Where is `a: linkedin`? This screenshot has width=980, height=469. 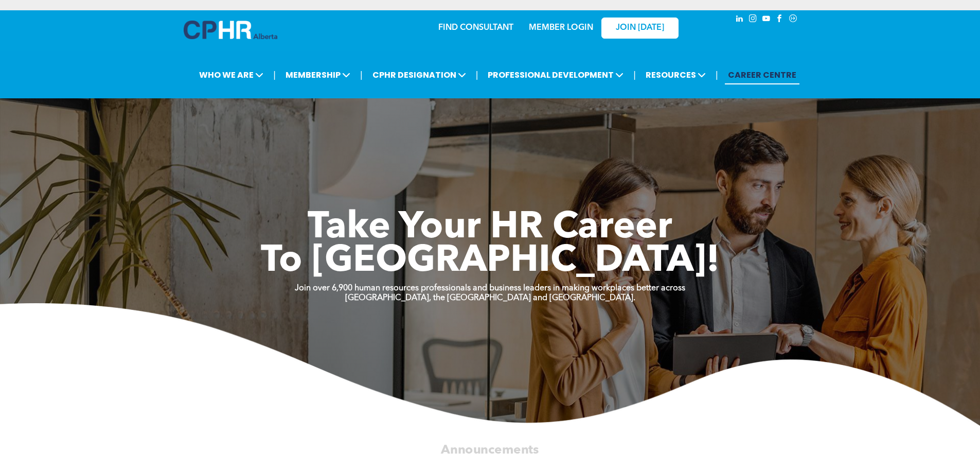 a: linkedin is located at coordinates (739, 20).